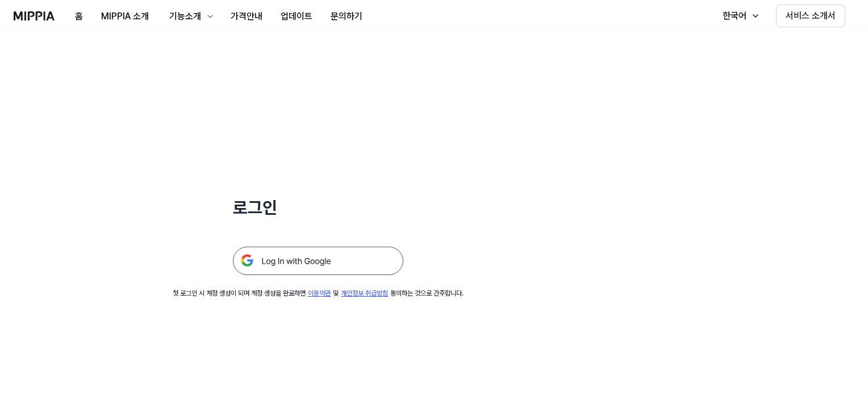 This screenshot has height=395, width=868. What do you see at coordinates (734, 16) in the screenshot?
I see `div: 한국어` at bounding box center [734, 16].